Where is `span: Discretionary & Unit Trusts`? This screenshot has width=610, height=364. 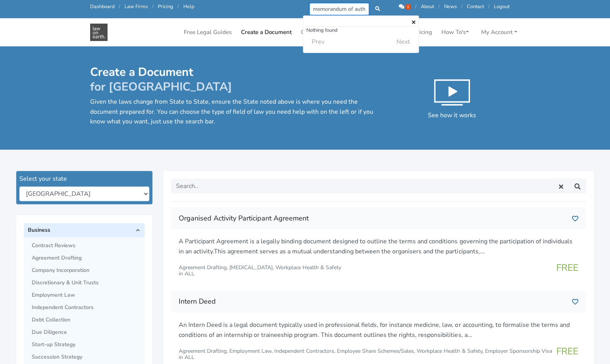 span: Discretionary & Unit Trusts is located at coordinates (86, 282).